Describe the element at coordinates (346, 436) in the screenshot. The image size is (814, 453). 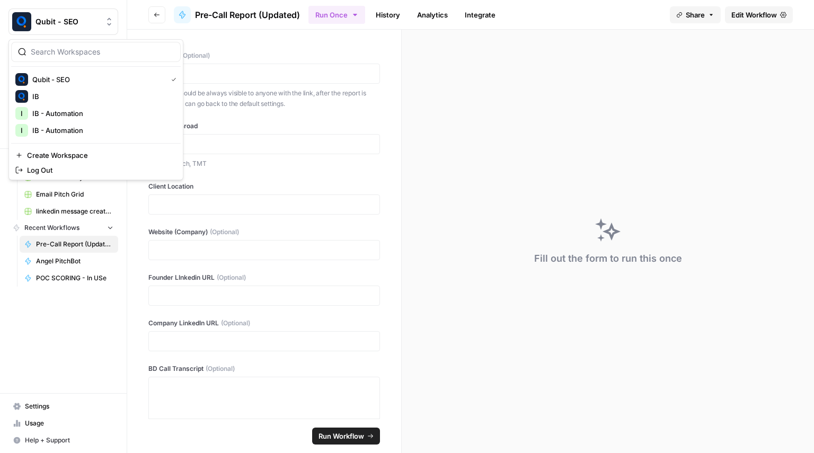
I see `button: Run Workflow` at that location.